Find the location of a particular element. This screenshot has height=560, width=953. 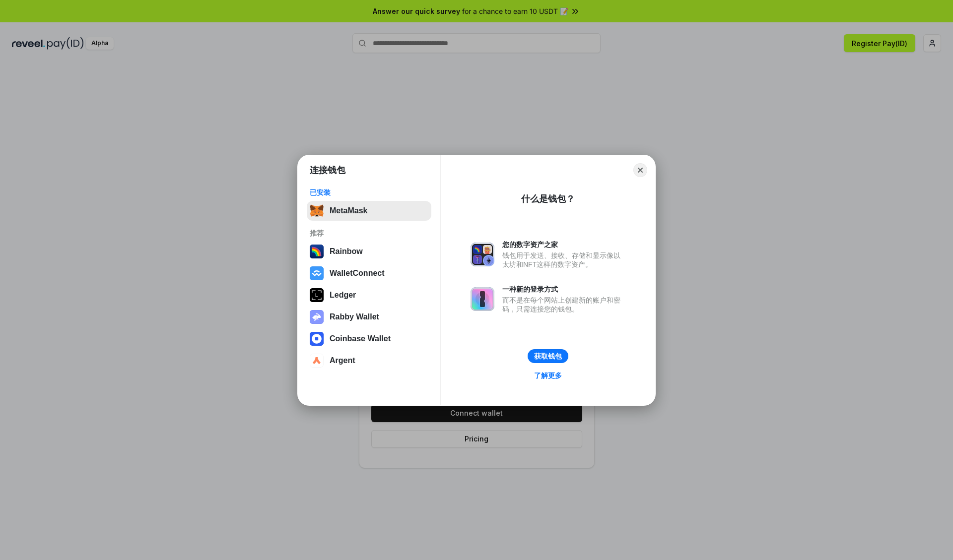

div: 什么是钱包？ is located at coordinates (548, 199).